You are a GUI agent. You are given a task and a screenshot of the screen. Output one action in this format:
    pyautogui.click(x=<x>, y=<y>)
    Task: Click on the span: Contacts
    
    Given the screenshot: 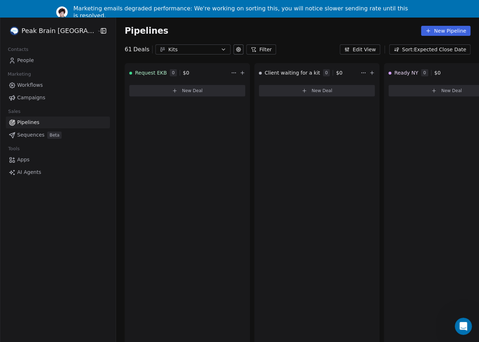 What is the action you would take?
    pyautogui.click(x=18, y=49)
    